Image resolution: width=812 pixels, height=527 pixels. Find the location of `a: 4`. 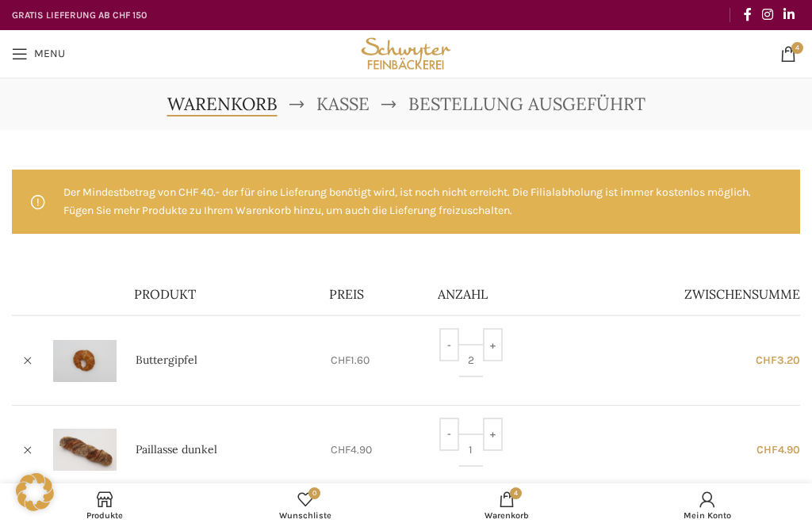

a: 4 is located at coordinates (788, 54).